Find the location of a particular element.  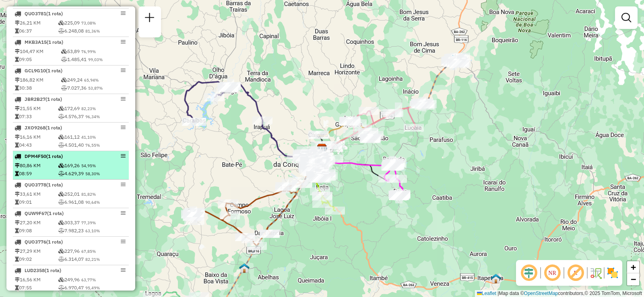

span: 76,99% is located at coordinates (88, 51).